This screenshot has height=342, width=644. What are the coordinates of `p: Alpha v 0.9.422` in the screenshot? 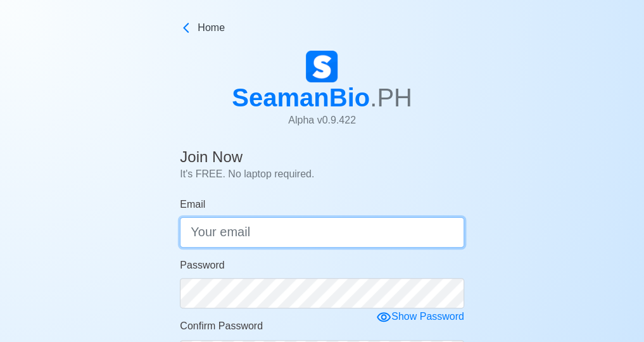 It's located at (322, 120).